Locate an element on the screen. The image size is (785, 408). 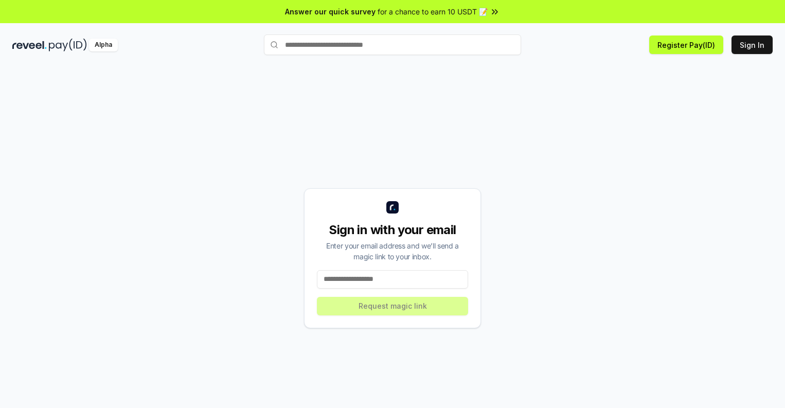
button: Register Pay(ID) is located at coordinates (686, 45).